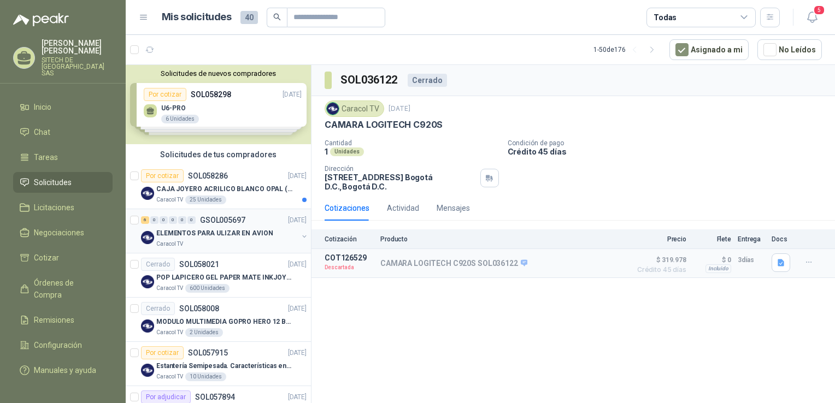 This screenshot has height=403, width=835. What do you see at coordinates (207, 289) in the screenshot?
I see `div: 600 Unidades` at bounding box center [207, 289].